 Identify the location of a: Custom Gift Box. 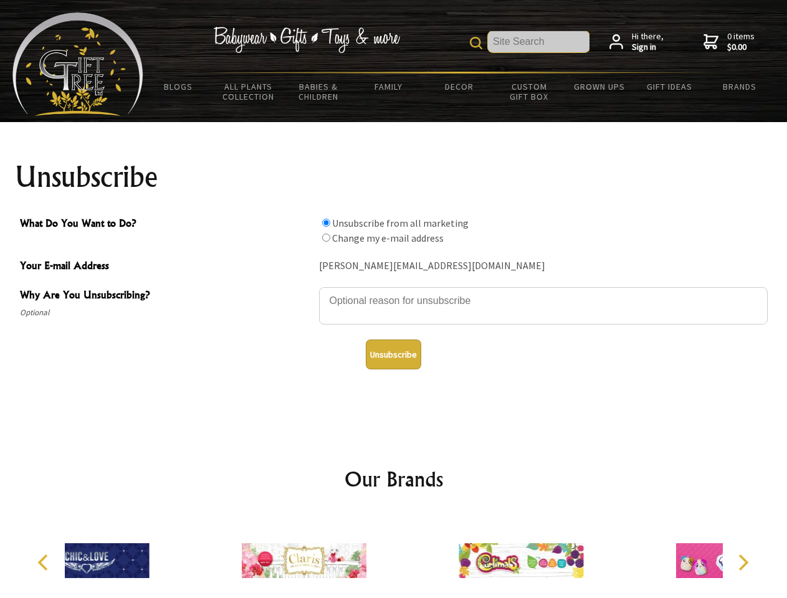
(529, 92).